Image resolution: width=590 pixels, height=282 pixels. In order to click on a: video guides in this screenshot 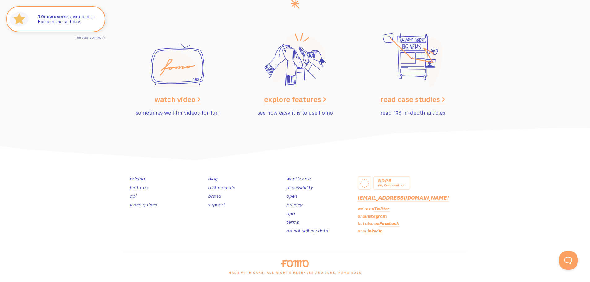, I will do `click(143, 205)`.